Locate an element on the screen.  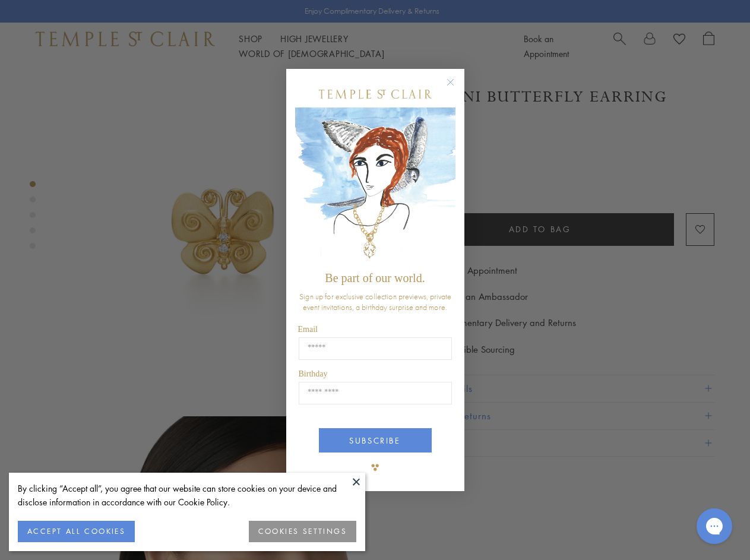
img: TSC is located at coordinates (375, 467).